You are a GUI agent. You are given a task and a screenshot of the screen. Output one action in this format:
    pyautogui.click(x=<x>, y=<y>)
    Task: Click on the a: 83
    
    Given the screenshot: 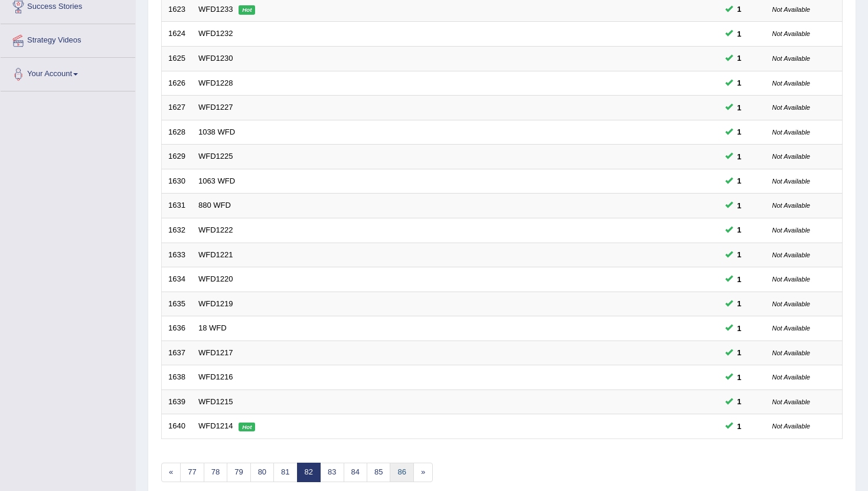 What is the action you would take?
    pyautogui.click(x=332, y=472)
    